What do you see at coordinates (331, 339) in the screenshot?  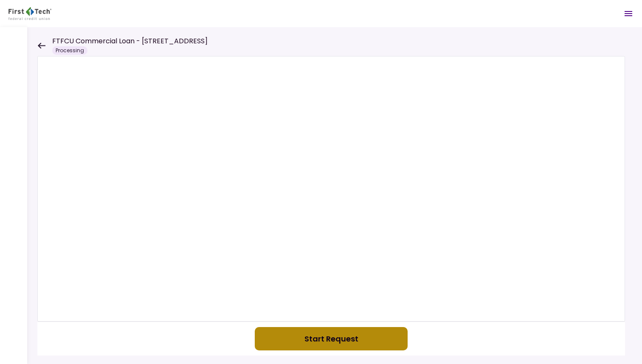 I see `button: Start Request` at bounding box center [331, 339].